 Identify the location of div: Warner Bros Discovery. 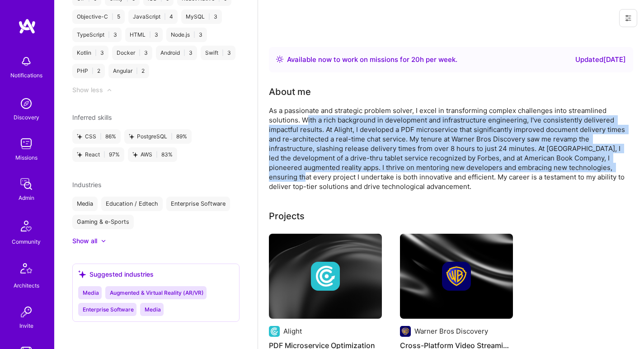
(451, 331).